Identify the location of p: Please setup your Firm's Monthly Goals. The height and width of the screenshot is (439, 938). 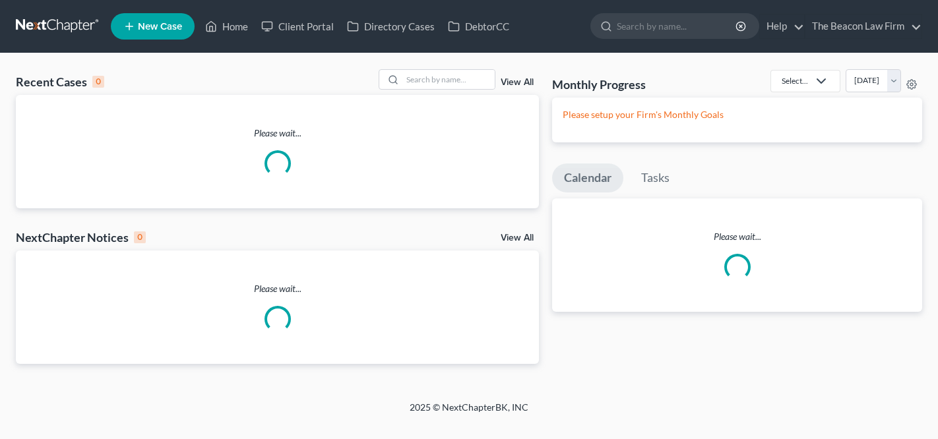
(737, 115).